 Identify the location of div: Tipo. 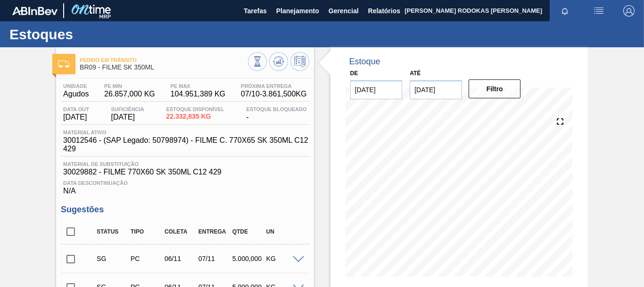
(146, 232).